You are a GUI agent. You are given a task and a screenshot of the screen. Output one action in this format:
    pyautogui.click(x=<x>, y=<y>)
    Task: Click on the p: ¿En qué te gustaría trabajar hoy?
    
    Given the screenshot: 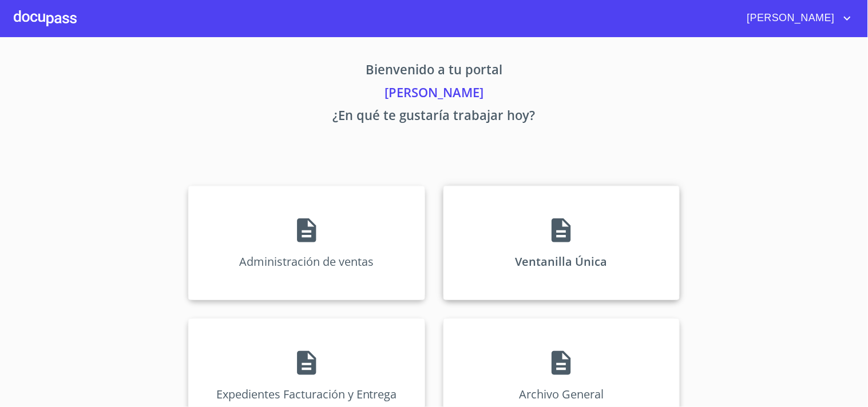 What is the action you would take?
    pyautogui.click(x=434, y=117)
    